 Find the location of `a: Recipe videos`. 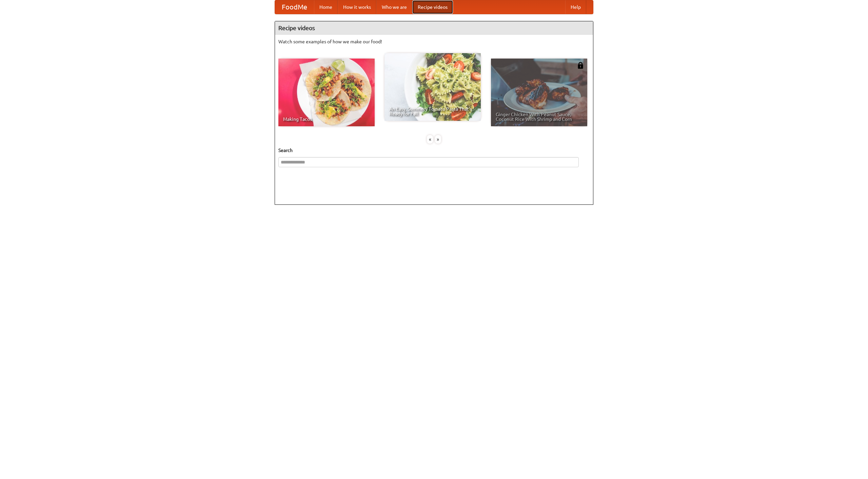

a: Recipe videos is located at coordinates (433, 7).